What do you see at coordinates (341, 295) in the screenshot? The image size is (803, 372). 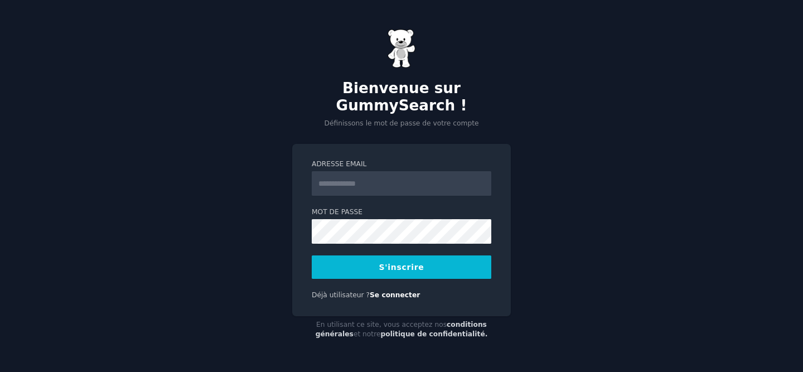 I see `font: Déjà utilisateur ?` at bounding box center [341, 295].